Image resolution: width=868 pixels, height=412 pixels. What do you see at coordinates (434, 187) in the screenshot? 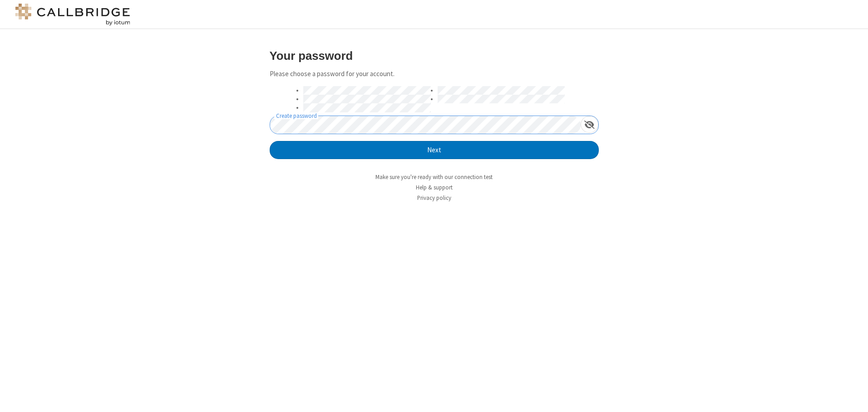
I see `a: Help & support` at bounding box center [434, 187].